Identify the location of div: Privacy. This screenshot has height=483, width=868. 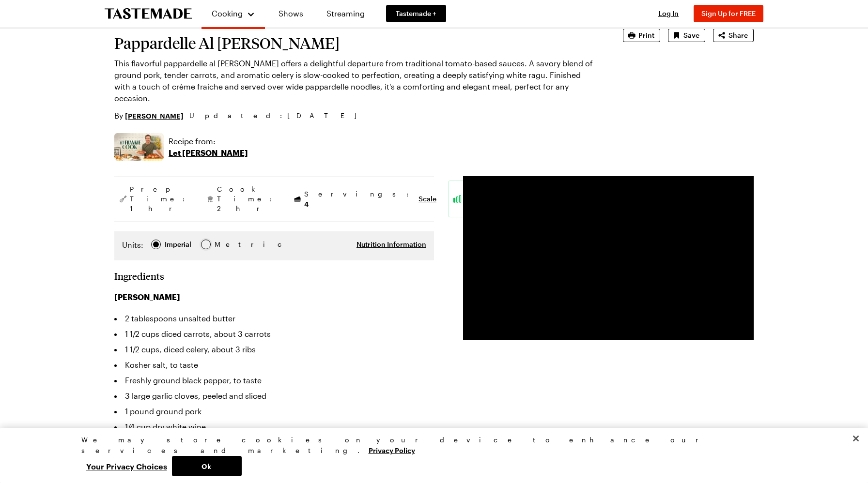
(430, 456).